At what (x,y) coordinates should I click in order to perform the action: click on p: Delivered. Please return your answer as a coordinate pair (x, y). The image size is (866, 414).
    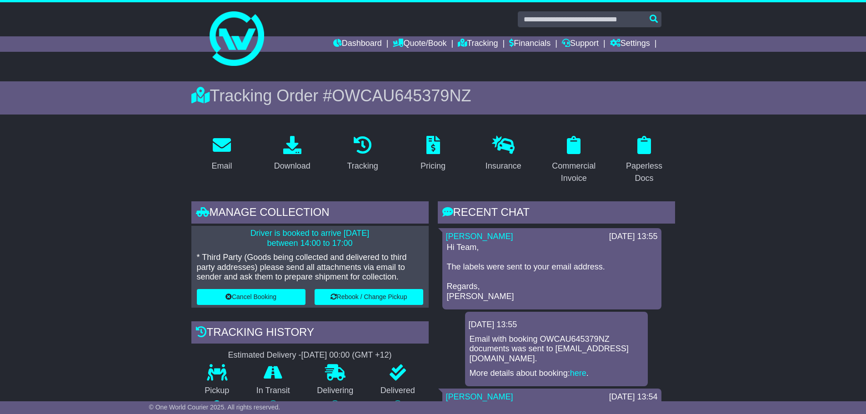
    Looking at the image, I should click on (398, 391).